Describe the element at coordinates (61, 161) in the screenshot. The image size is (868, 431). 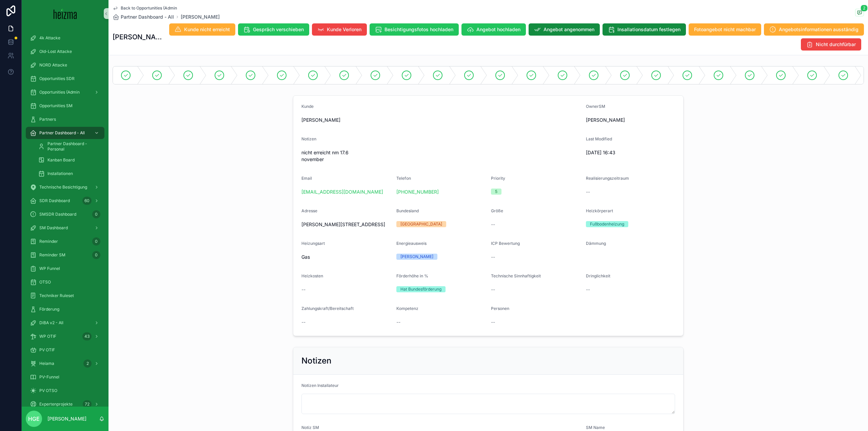
I see `span: Kanban Board` at that location.